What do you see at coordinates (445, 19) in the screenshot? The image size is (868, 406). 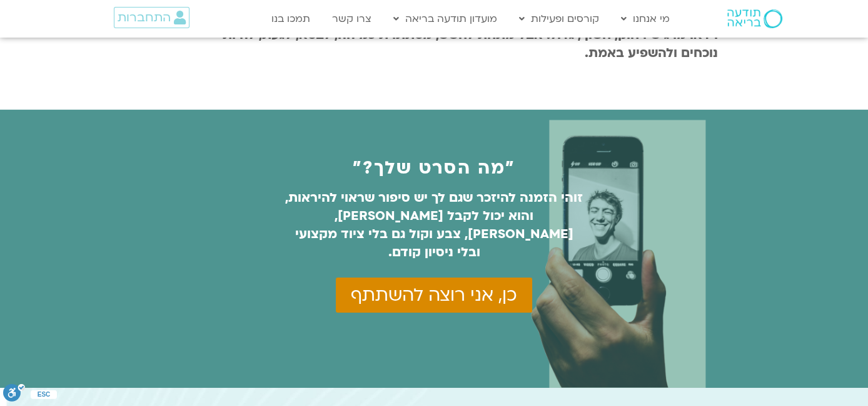 I see `a: מועדון תודעה בריאה` at bounding box center [445, 19].